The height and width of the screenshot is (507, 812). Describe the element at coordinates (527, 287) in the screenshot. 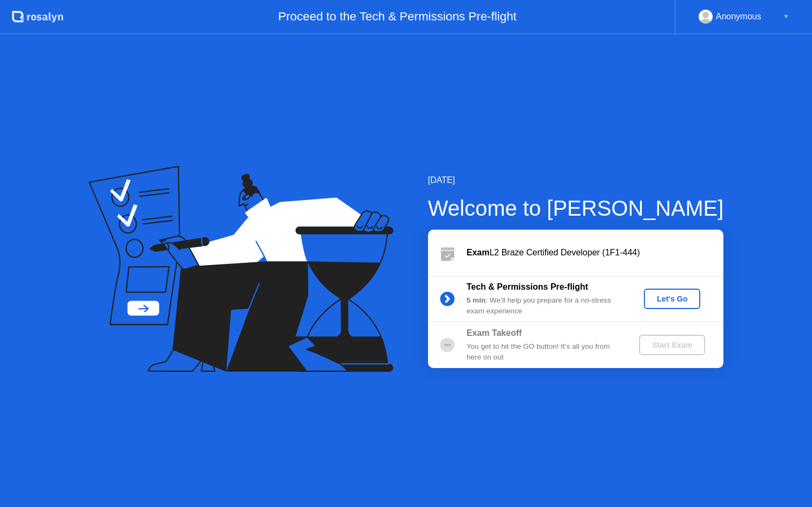

I see `b: Tech & Permissions Pre-flight` at that location.